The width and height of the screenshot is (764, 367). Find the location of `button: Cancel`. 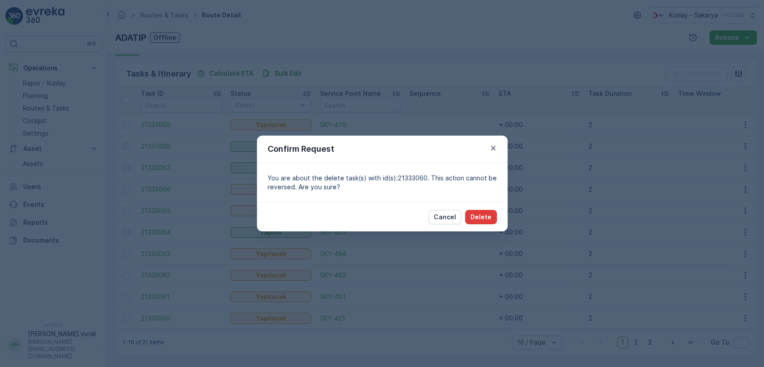

button: Cancel is located at coordinates (445, 217).